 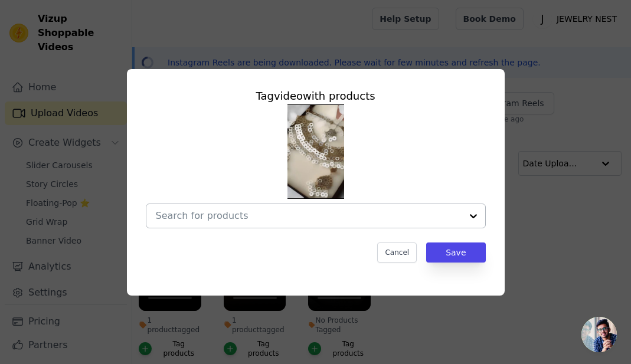 I want to click on img: reel-preview-p9iqgn-ar.myshopify.com-3695835572340861238_72671059700.jpeg, so click(x=316, y=152).